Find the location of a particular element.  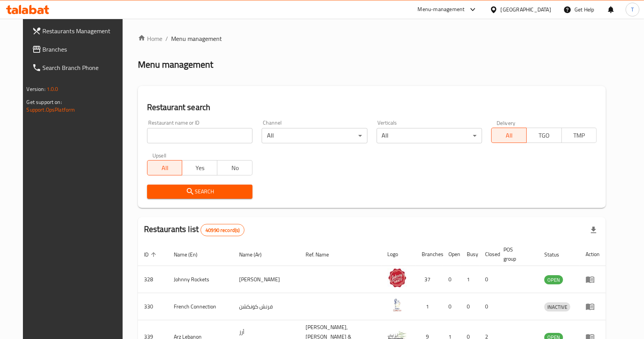

span: 40990 record(s) is located at coordinates (222, 230).